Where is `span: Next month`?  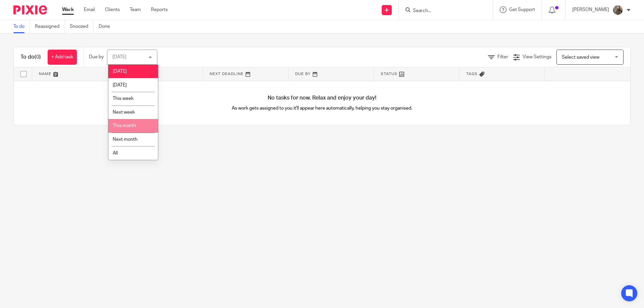
span: Next month is located at coordinates (125, 139).